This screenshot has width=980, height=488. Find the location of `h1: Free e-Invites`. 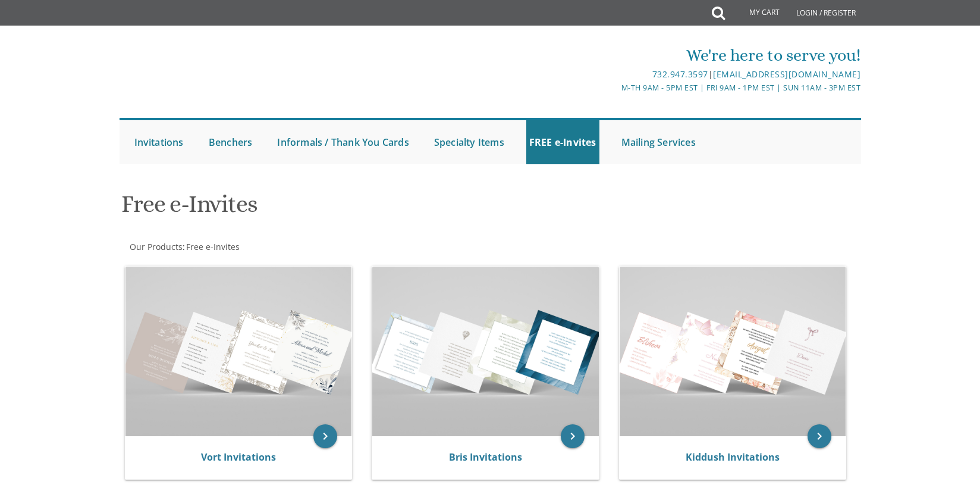

h1: Free e-Invites is located at coordinates (364, 208).